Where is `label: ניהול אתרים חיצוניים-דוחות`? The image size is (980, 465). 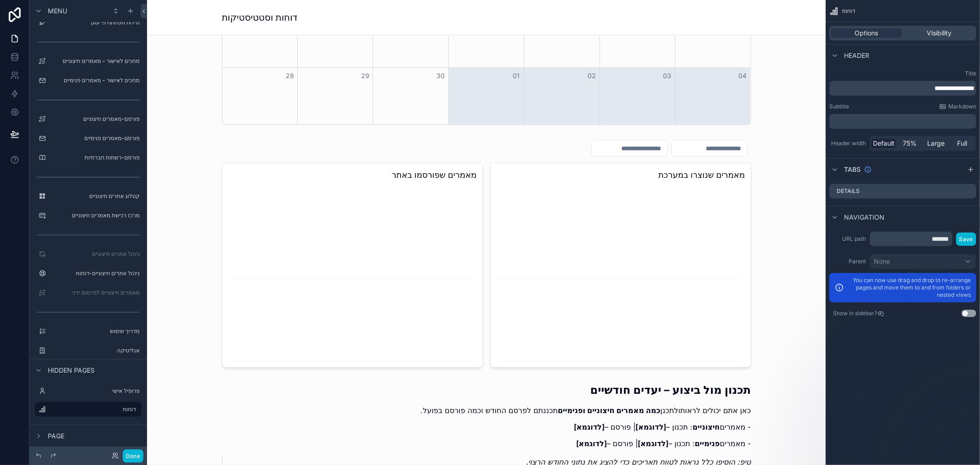
label: ניהול אתרים חיצוניים-דוחות is located at coordinates (94, 274).